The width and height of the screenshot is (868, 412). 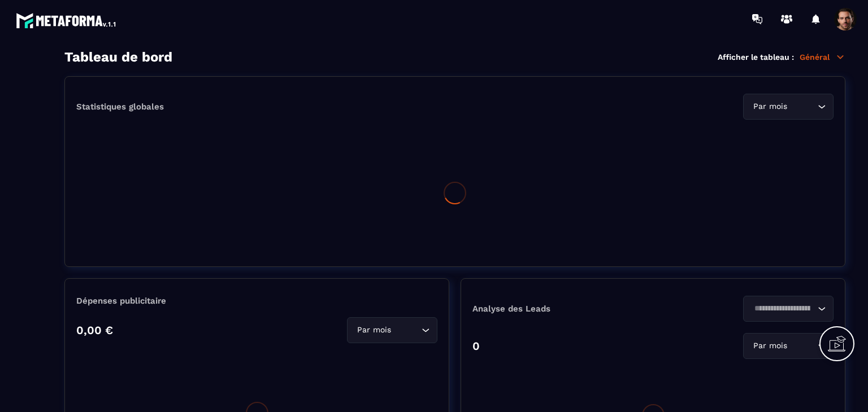 What do you see at coordinates (563, 309) in the screenshot?
I see `p: Analyse des Leads` at bounding box center [563, 309].